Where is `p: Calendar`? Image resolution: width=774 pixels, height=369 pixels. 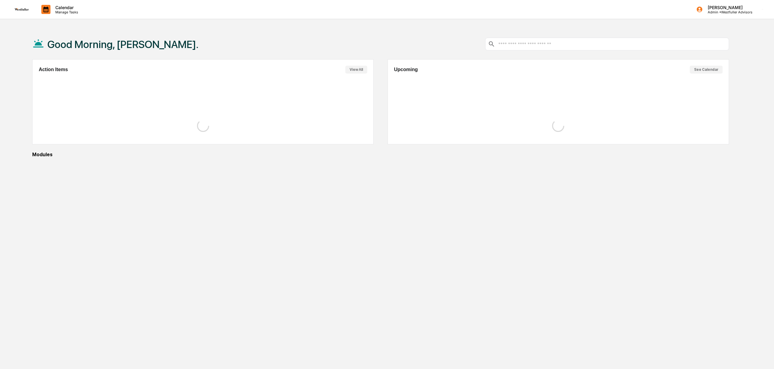
p: Calendar is located at coordinates (66, 7).